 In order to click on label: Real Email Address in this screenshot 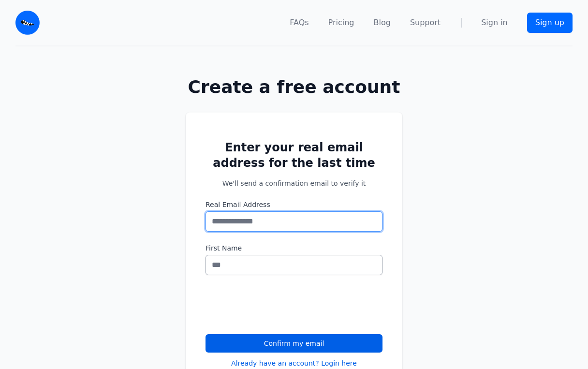, I will do `click(294, 204)`.